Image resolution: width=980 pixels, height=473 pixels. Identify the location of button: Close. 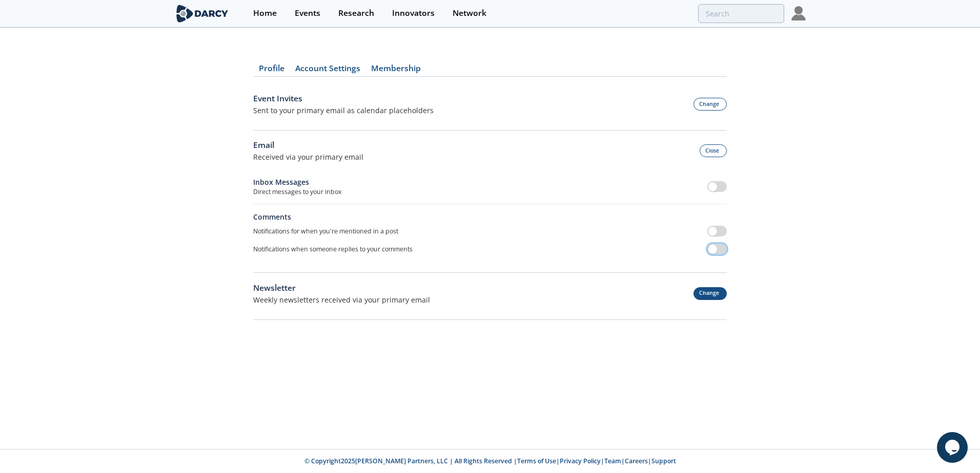
(714, 151).